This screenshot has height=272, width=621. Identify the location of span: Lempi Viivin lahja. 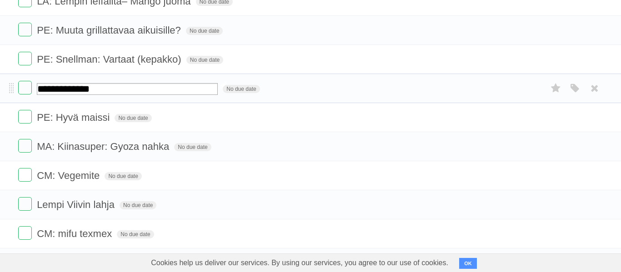
(77, 205).